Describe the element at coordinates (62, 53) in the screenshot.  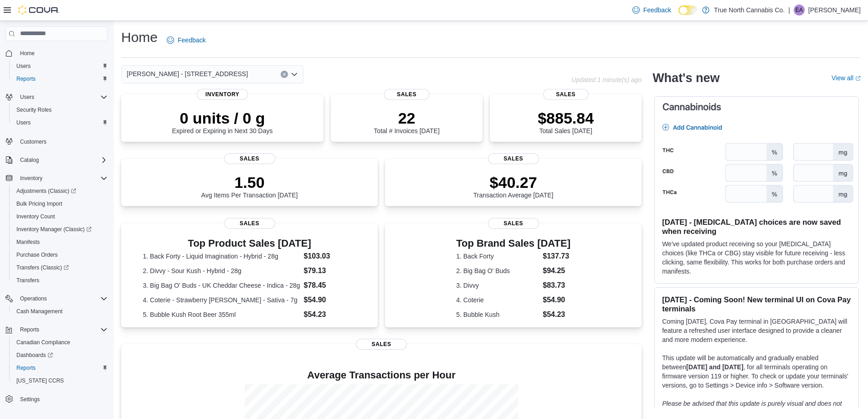
I see `span: Home` at that location.